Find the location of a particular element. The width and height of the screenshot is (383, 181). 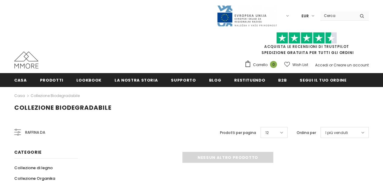

label: Ordina per is located at coordinates (306, 133).